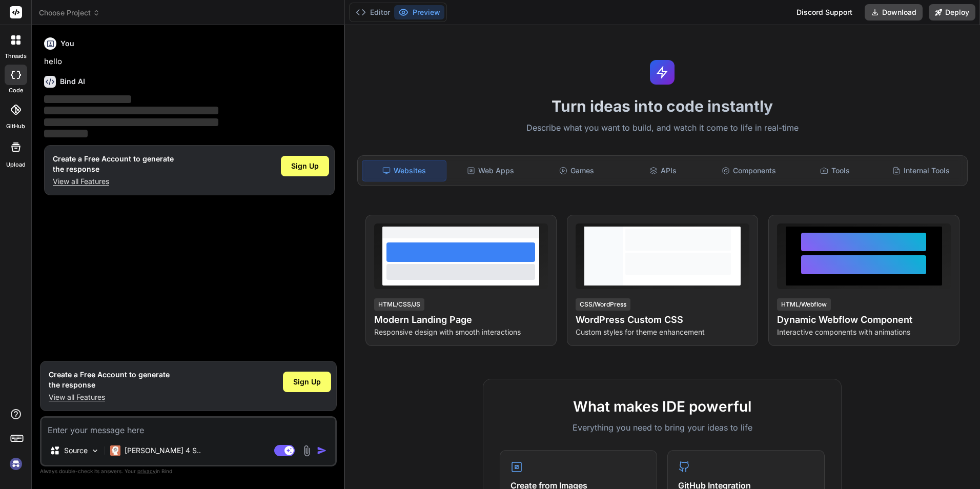 The height and width of the screenshot is (489, 980). Describe the element at coordinates (306, 451) in the screenshot. I see `img: attachment` at that location.